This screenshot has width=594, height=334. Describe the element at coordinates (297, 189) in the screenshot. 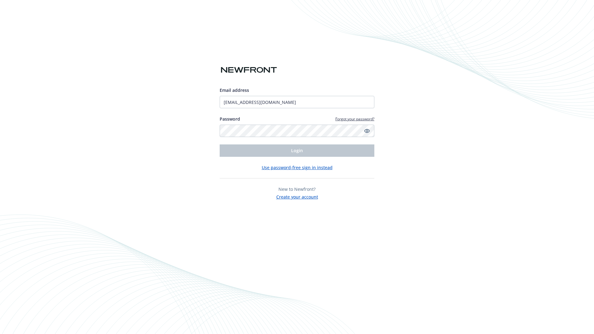

I see `span: New to Newfront?` at that location.